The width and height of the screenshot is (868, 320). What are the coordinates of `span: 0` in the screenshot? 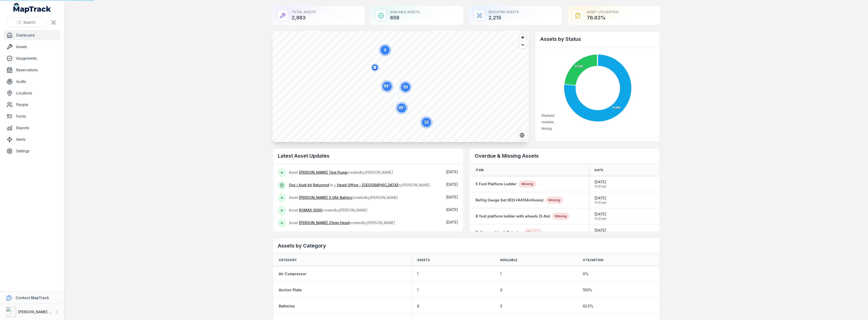 It's located at (501, 290).